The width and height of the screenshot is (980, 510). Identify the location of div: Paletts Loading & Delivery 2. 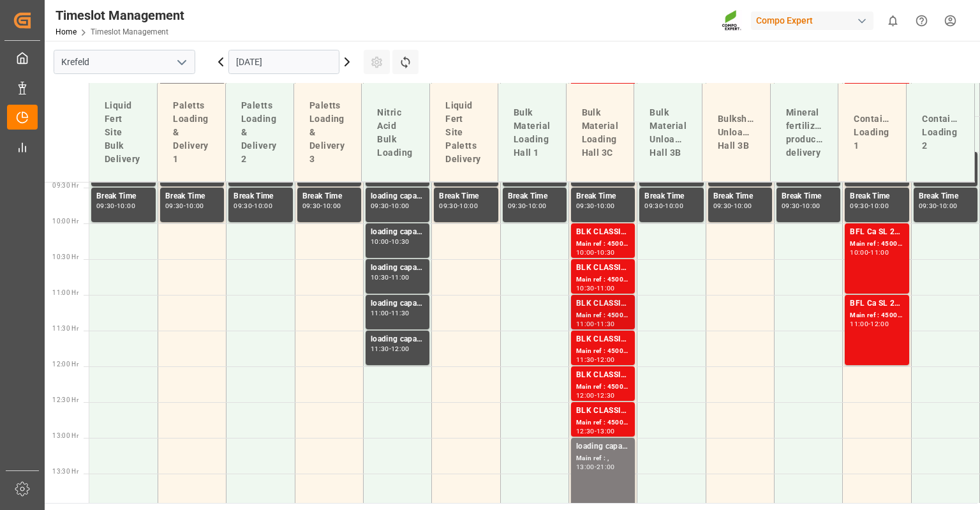
(260, 132).